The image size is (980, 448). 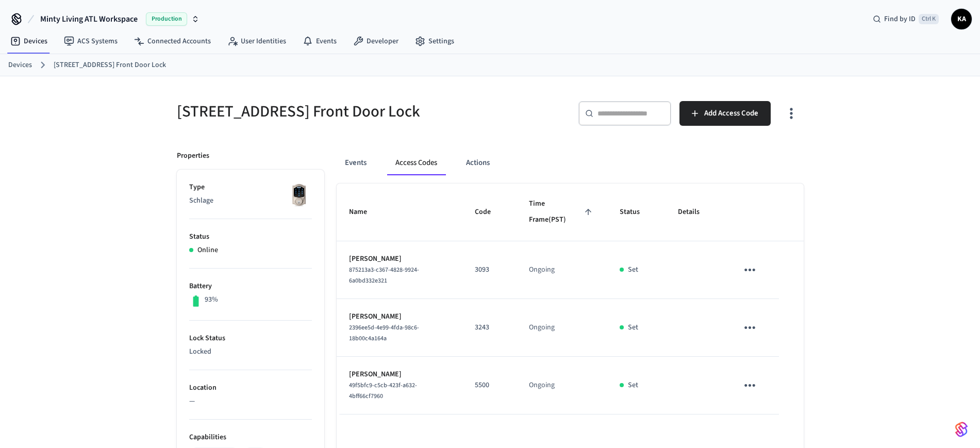 I want to click on p: Type, so click(x=250, y=187).